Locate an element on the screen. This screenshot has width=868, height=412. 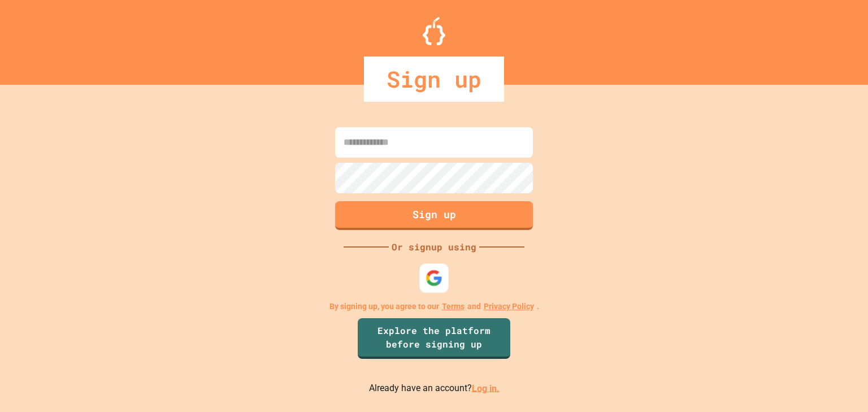
p: By signing up, you agree to our and . is located at coordinates (434, 306).